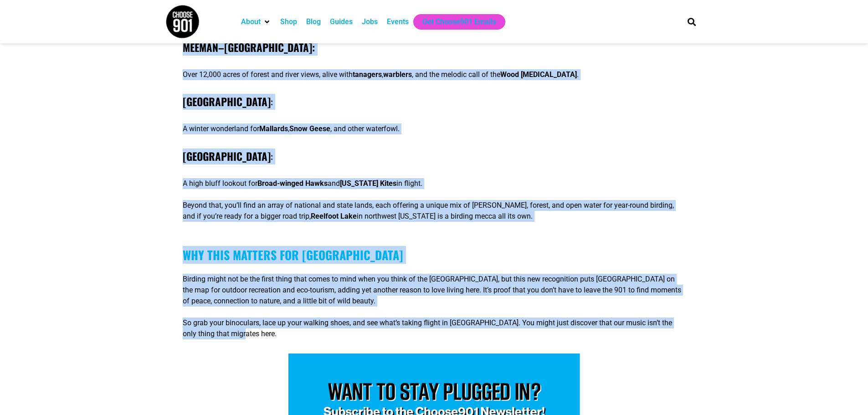 The width and height of the screenshot is (868, 415). Describe the element at coordinates (398, 74) in the screenshot. I see `strong: warblers` at that location.